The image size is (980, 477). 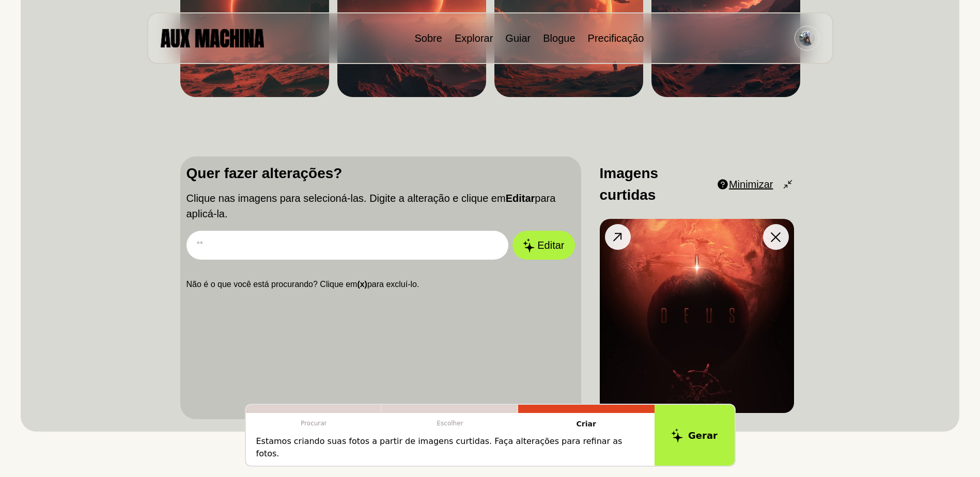 What do you see at coordinates (559, 38) in the screenshot?
I see `a: Blogue` at bounding box center [559, 38].